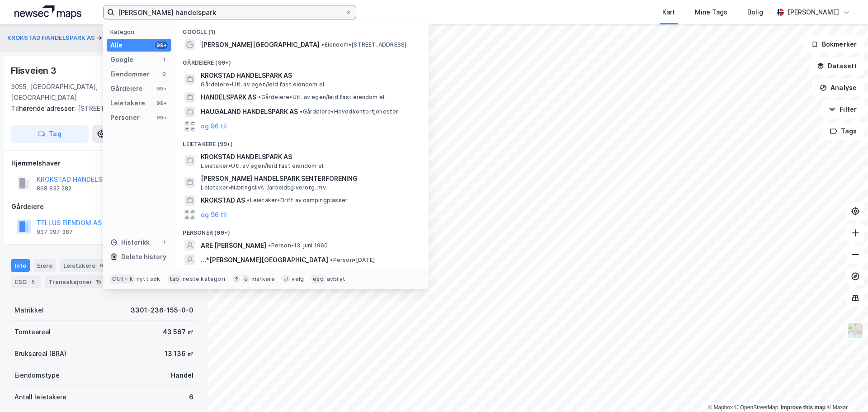 The image size is (868, 412). Describe the element at coordinates (116, 45) in the screenshot. I see `div: Alle` at that location.